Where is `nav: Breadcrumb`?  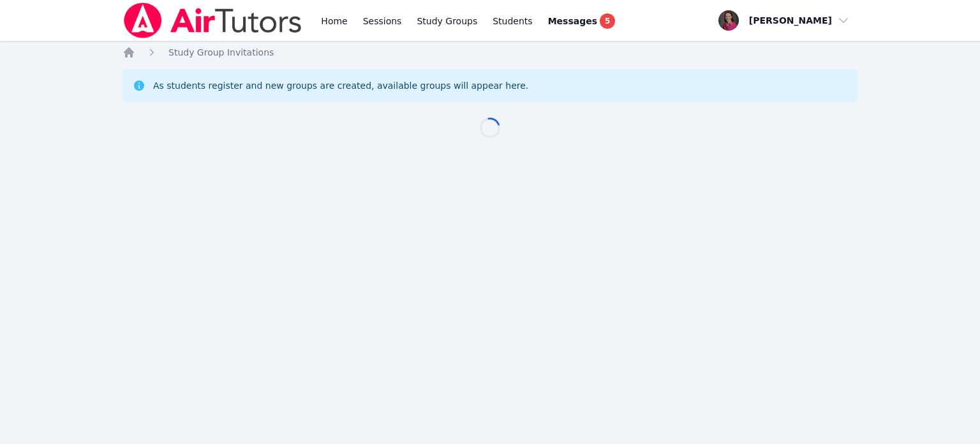
nav: Breadcrumb is located at coordinates (490, 53).